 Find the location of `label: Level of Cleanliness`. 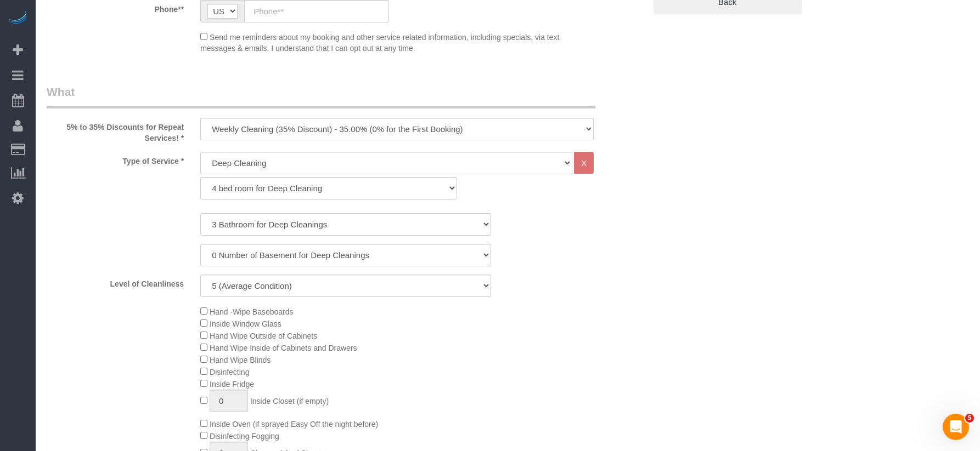

label: Level of Cleanliness is located at coordinates (116, 281).